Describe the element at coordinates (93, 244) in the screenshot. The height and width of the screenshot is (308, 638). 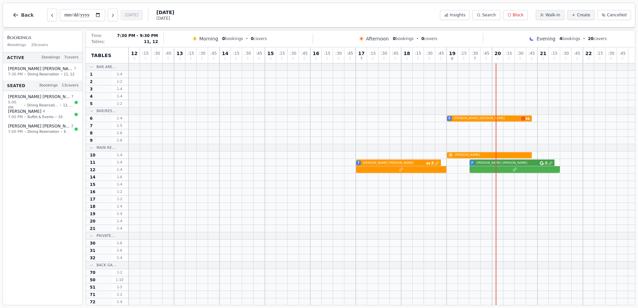
I see `span: 30` at that location.